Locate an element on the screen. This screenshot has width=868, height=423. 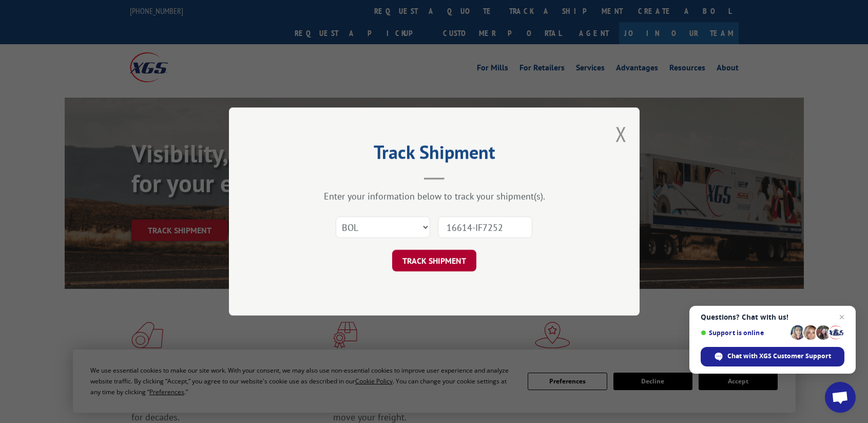
input: Number(s) is located at coordinates (485, 227).